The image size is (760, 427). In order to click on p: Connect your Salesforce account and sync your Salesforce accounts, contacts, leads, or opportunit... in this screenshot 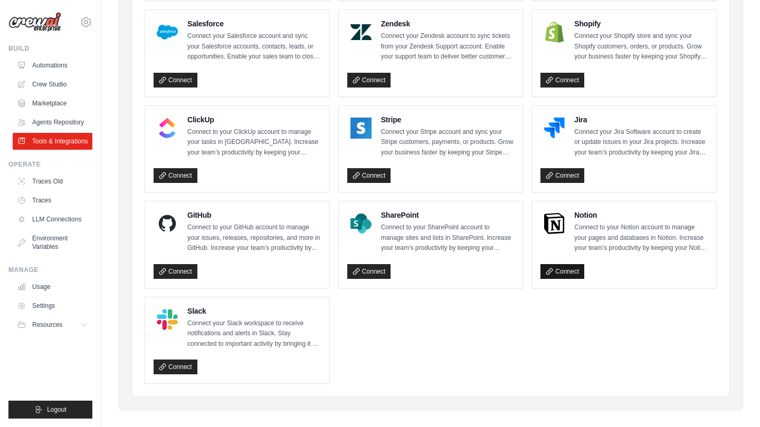, I will do `click(254, 46)`.